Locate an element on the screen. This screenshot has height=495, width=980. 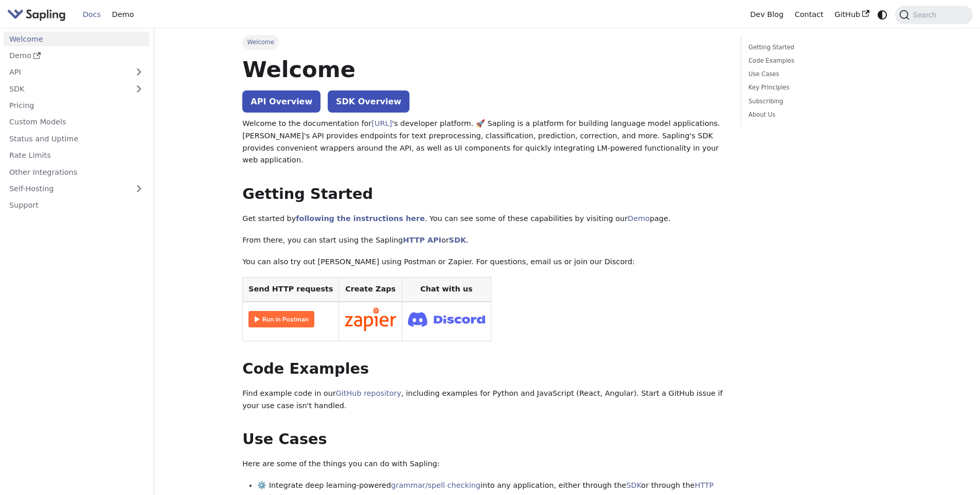
img: Run in Postman is located at coordinates (281, 319).